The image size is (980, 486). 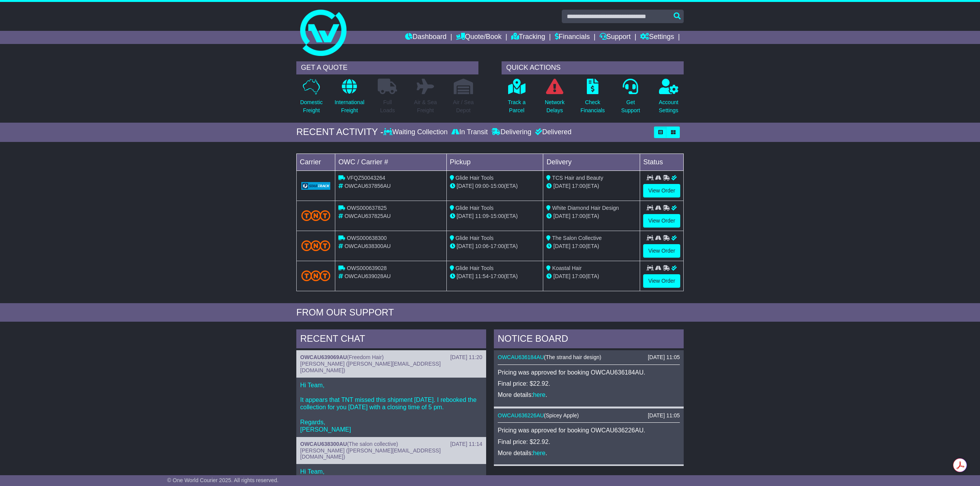 I want to click on span: The salon collective, so click(x=372, y=444).